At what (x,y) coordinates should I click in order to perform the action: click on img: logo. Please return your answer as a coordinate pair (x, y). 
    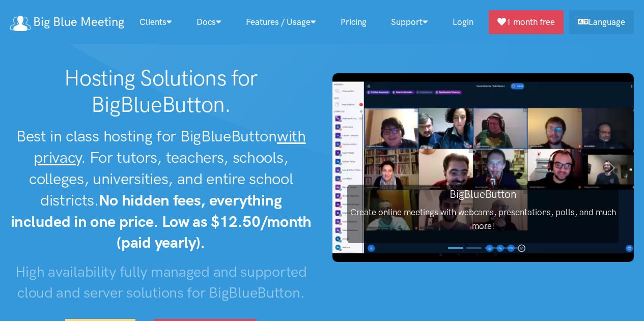
    Looking at the image, I should click on (20, 23).